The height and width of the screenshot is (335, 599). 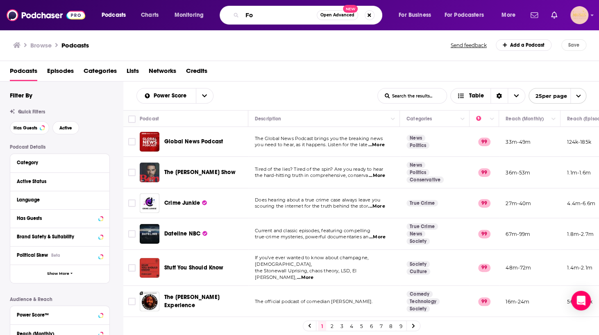 What do you see at coordinates (194, 141) in the screenshot?
I see `span: Global News Podcast` at bounding box center [194, 141].